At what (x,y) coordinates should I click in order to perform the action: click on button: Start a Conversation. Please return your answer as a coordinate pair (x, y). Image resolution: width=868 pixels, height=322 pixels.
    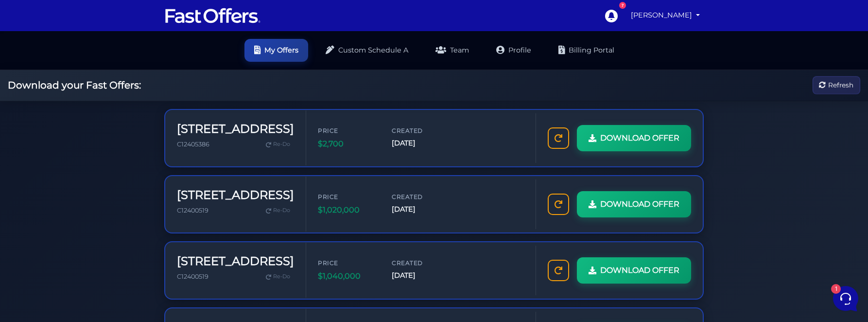
    Looking at the image, I should click on (97, 147).